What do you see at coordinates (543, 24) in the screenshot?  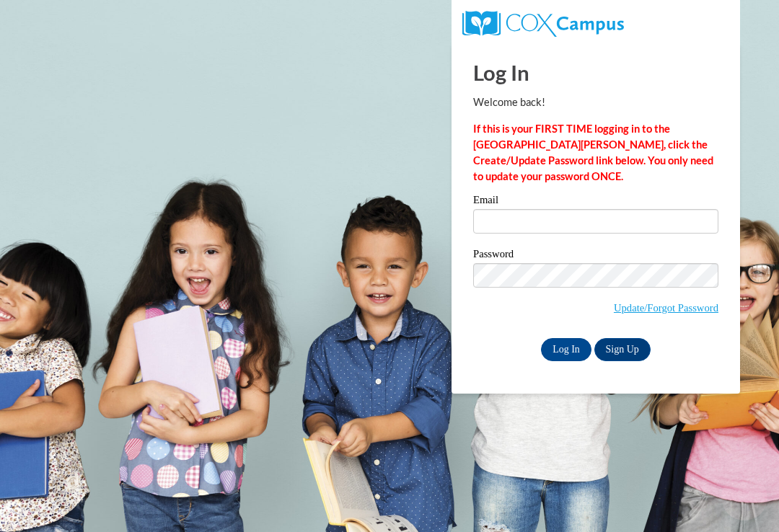 I see `img: COX Campus` at bounding box center [543, 24].